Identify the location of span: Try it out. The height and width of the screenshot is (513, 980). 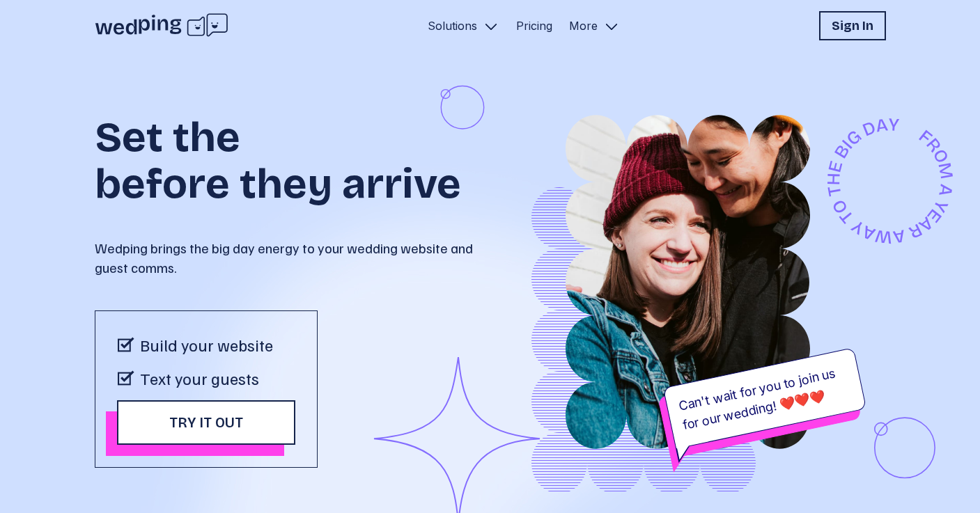
(207, 422).